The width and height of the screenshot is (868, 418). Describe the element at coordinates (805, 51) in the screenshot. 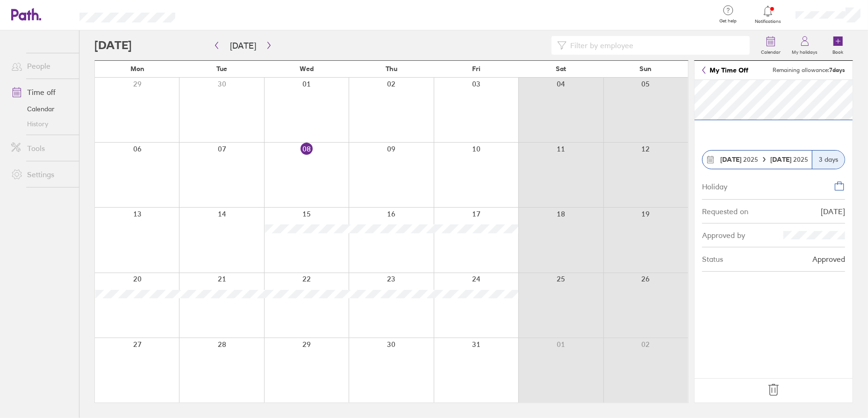

I see `label: My holidays` at that location.